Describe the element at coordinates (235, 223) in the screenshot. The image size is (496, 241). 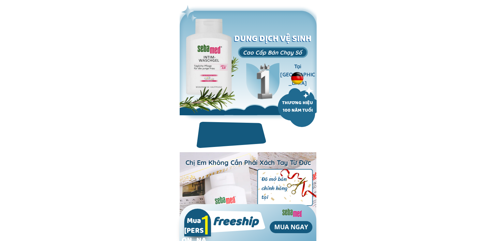
I see `h2: freeship` at that location.